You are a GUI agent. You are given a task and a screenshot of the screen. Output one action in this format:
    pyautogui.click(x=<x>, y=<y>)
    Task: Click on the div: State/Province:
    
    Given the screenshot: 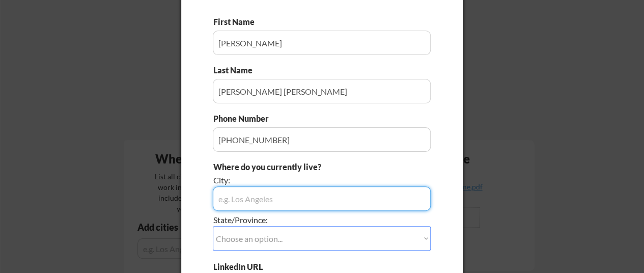 What is the action you would take?
    pyautogui.click(x=293, y=220)
    